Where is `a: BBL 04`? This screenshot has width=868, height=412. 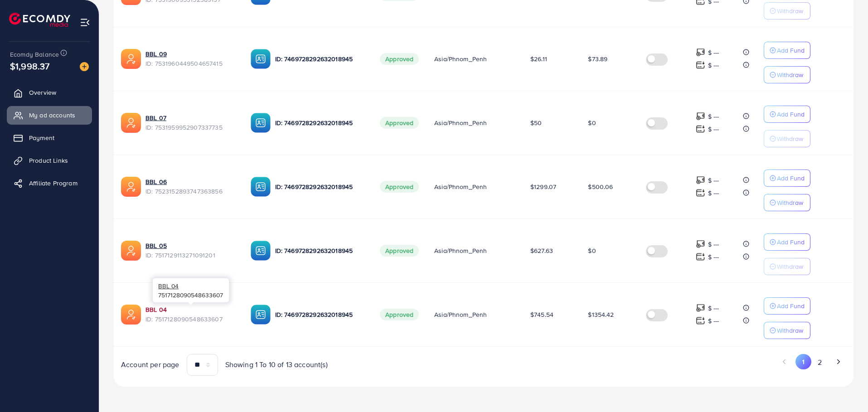
a: BBL 04 is located at coordinates (191, 309).